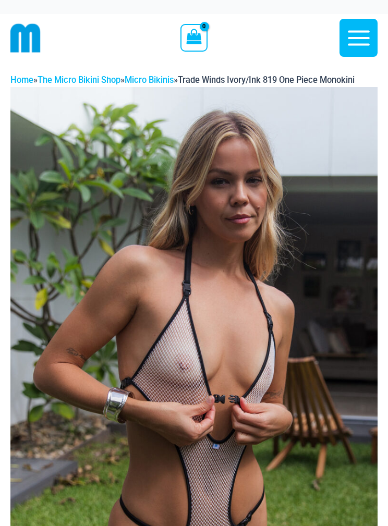 The image size is (388, 526). Describe the element at coordinates (79, 80) in the screenshot. I see `a: The Micro Bikini Shop` at that location.